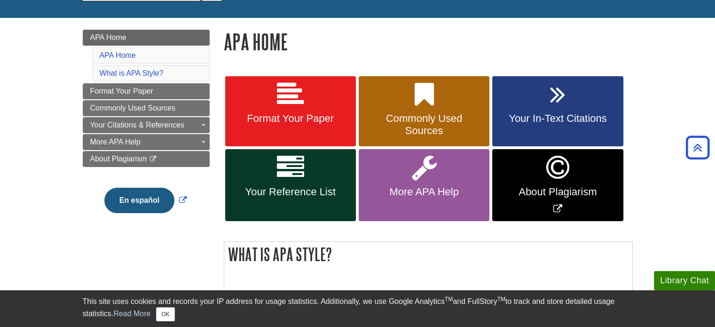 This screenshot has width=715, height=327. I want to click on span: APA Home, so click(108, 37).